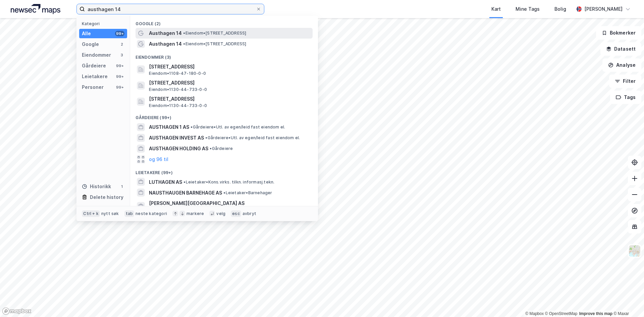 The width and height of the screenshot is (644, 317). Describe the element at coordinates (96, 55) in the screenshot. I see `div: Eiendommer` at that location.